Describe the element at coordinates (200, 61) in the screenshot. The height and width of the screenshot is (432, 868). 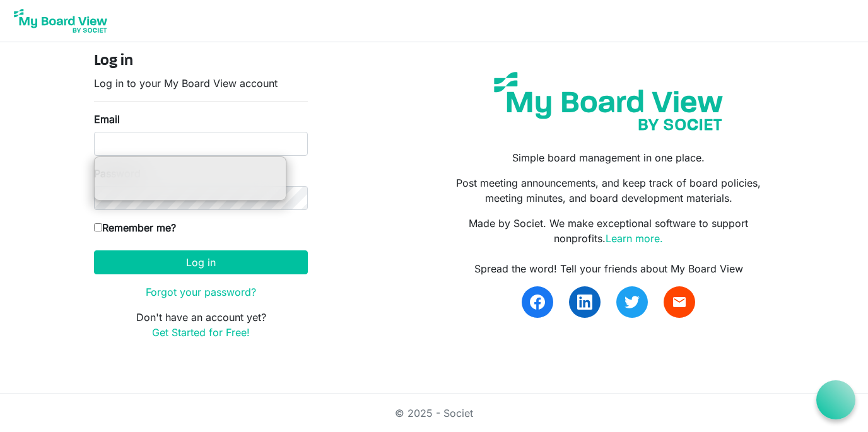
I see `h4: Log in` at that location.